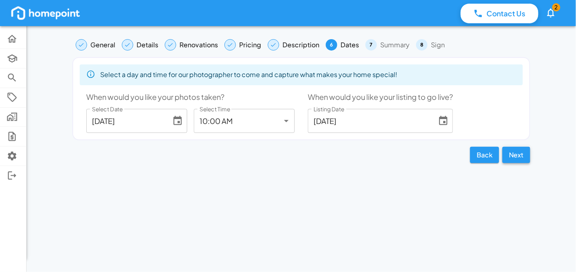  Describe the element at coordinates (371, 45) in the screenshot. I see `p: 7` at that location.